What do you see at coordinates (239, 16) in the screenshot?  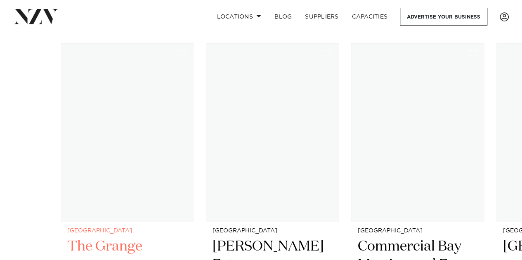 I see `a: Locations` at bounding box center [239, 16].